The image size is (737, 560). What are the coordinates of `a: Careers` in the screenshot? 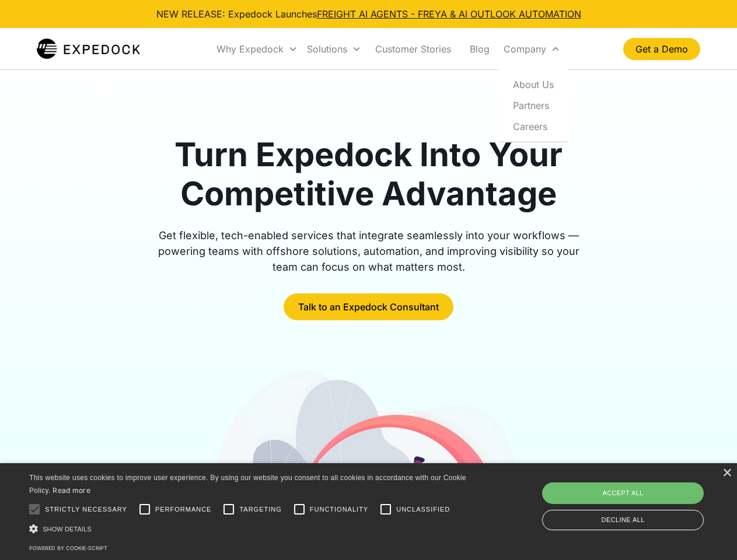 It's located at (533, 126).